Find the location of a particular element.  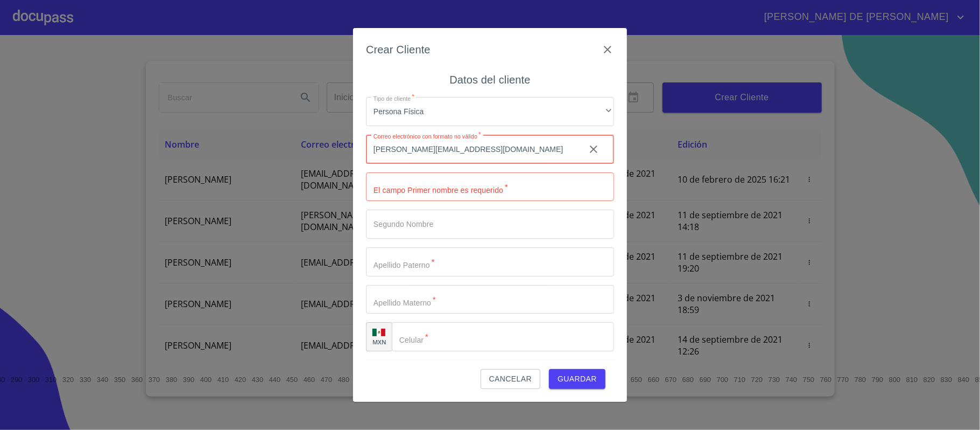

button: clear input is located at coordinates (594, 149).